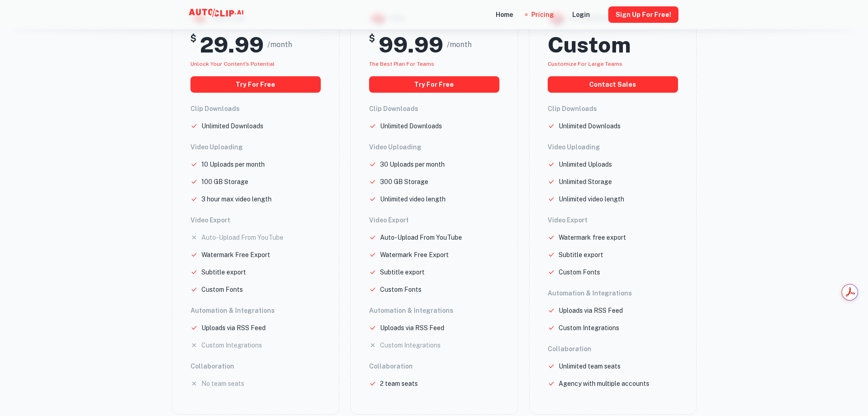 The image size is (868, 416). I want to click on span: The best plan for teams, so click(402, 64).